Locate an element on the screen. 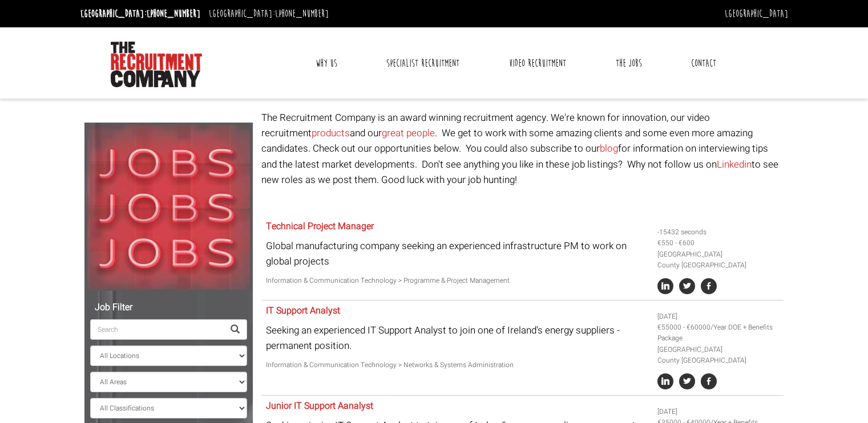  p: The Recruitment Company is an award winning recruitment agency. We're known for innovation, our v... is located at coordinates (522, 149).